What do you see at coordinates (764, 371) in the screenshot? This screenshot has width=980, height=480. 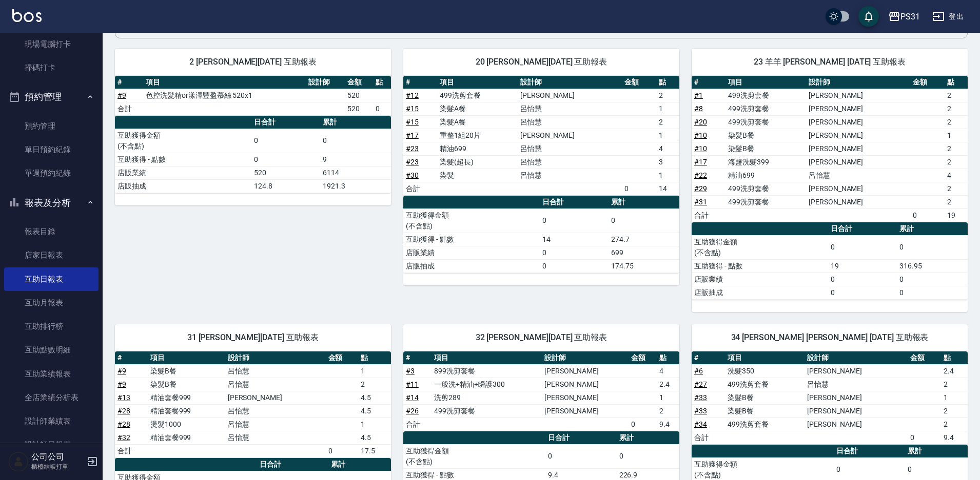 I see `td: 洗髮350` at bounding box center [764, 371].